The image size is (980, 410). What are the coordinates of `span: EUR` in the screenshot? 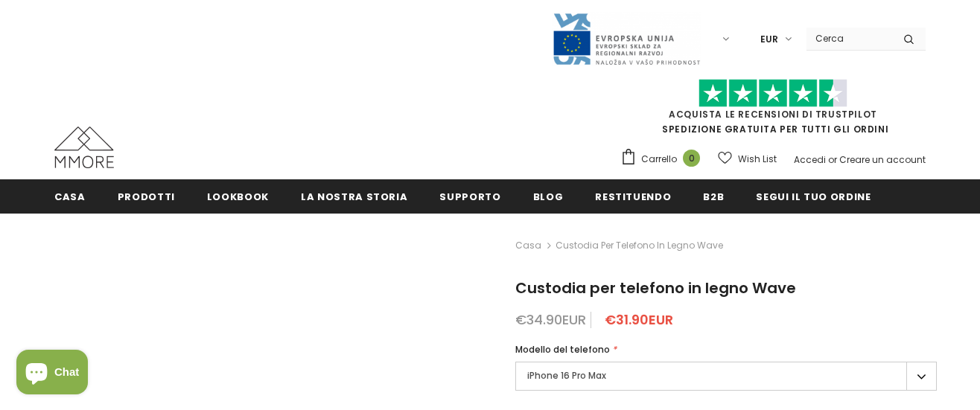 It's located at (769, 40).